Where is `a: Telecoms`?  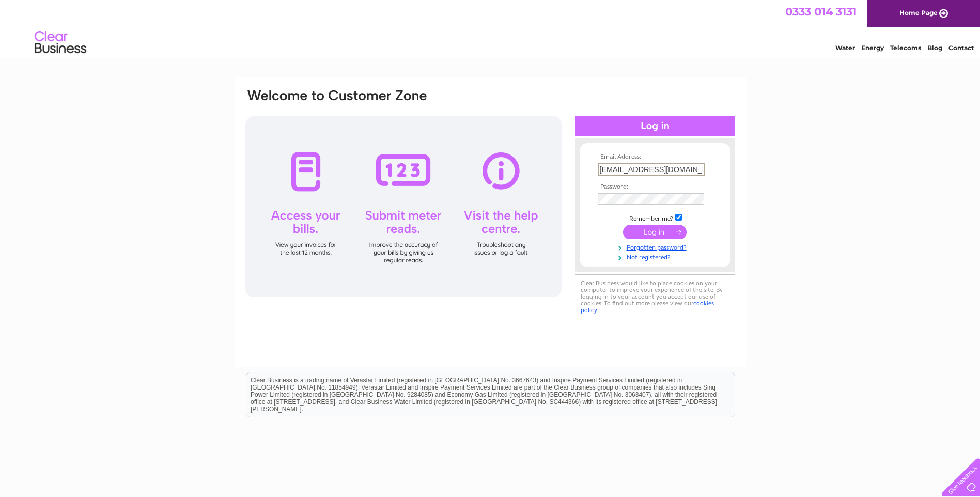
a: Telecoms is located at coordinates (906, 48).